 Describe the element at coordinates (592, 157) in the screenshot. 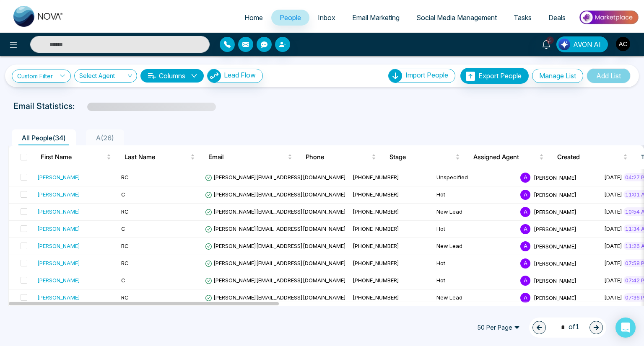

I see `th: Created` at that location.